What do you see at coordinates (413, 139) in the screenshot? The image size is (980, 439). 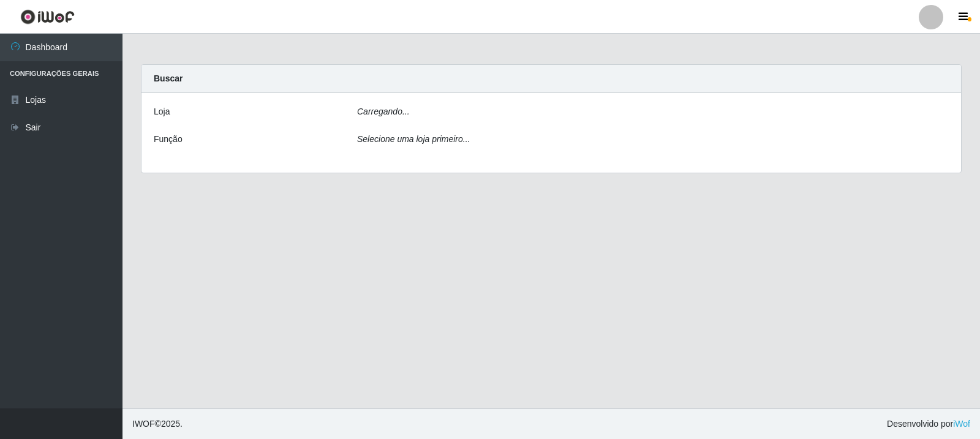 I see `i: Selecione uma loja primeiro...` at bounding box center [413, 139].